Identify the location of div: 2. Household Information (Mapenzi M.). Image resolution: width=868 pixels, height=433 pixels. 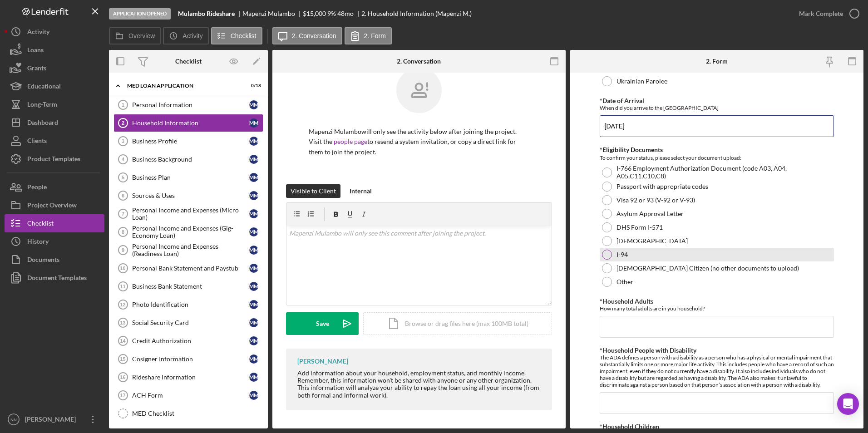
(417, 13).